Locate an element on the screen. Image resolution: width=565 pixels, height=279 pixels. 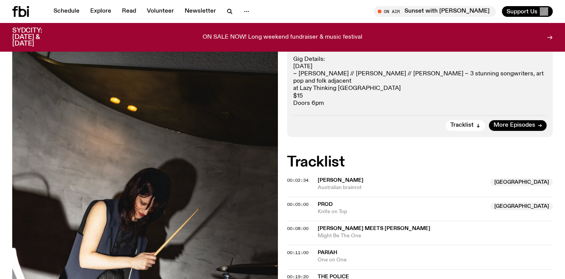
span: Prod is located at coordinates (325, 204).